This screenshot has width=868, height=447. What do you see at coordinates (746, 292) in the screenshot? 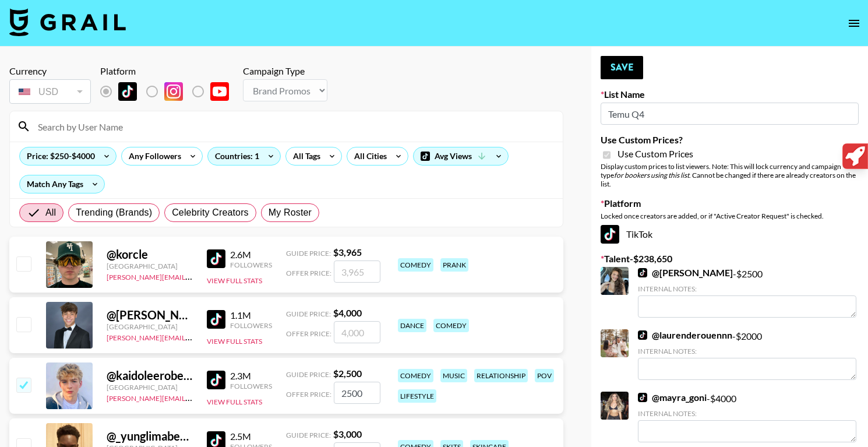
I see `div: - $ 2500` at bounding box center [746, 292].